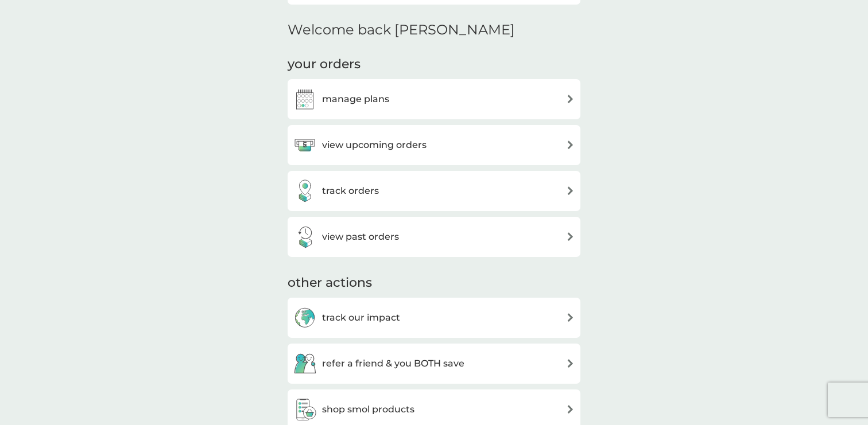  I want to click on h3: your orders, so click(324, 64).